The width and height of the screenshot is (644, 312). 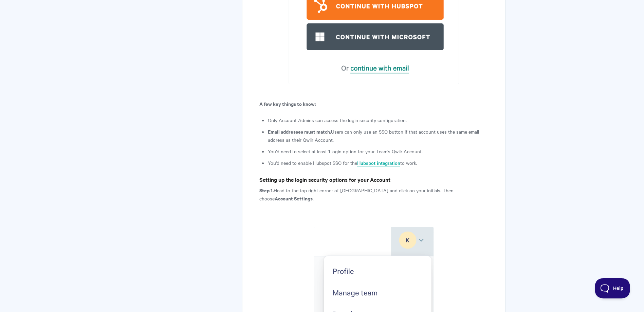 I want to click on h4: Setting up the login security options for your Account, so click(x=373, y=180).